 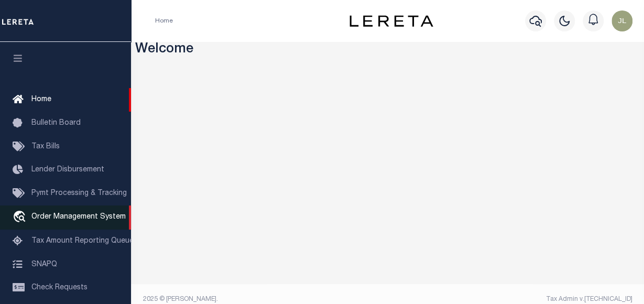 I want to click on span: Home, so click(x=41, y=99).